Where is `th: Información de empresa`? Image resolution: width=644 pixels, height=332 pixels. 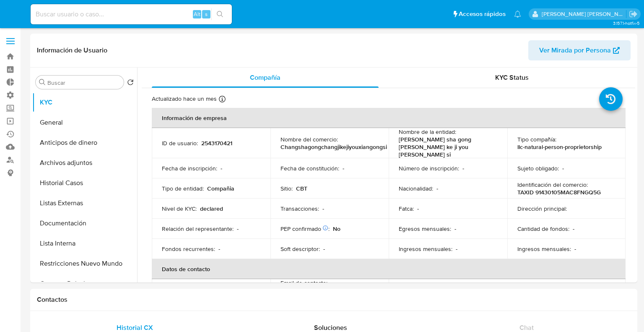
th: Información de empresa is located at coordinates (389, 118).